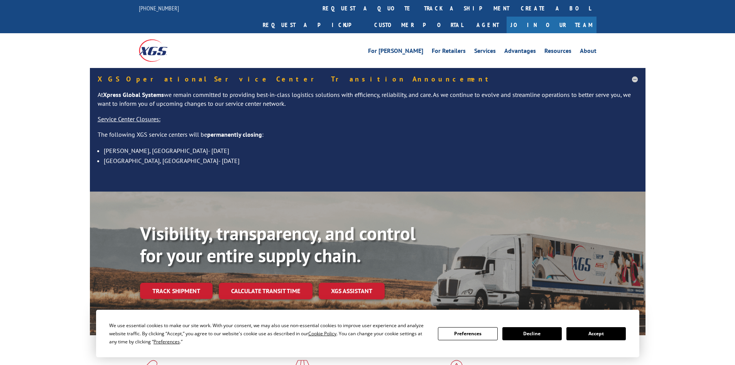 The height and width of the screenshot is (365, 735). Describe the element at coordinates (269, 333) in the screenshot. I see `div: We use essential cookies to make our site work. With your consent, we may also use non-essential ...` at that location.